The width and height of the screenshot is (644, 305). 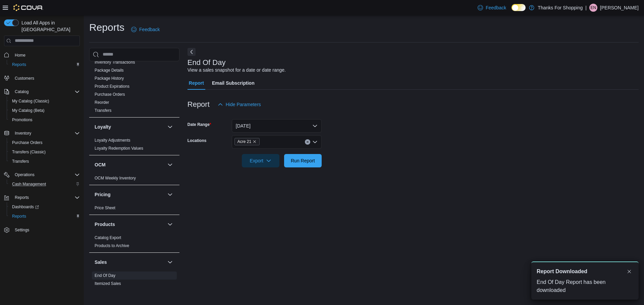 I want to click on span: Inventory Transactions, so click(x=115, y=62).